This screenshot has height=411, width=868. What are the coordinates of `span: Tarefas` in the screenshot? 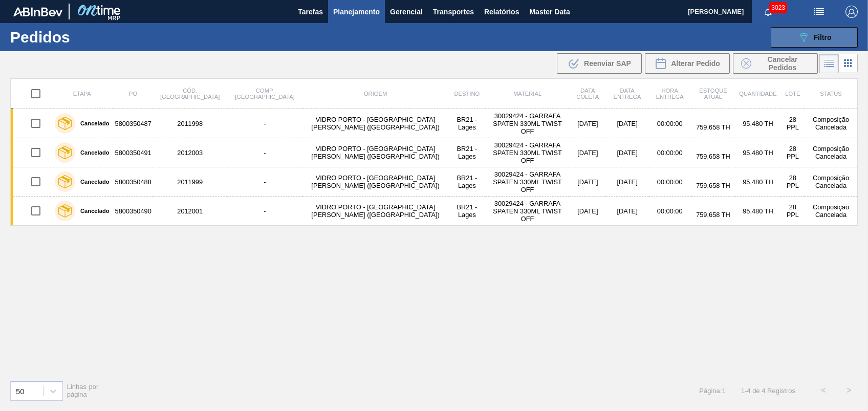 It's located at (310, 12).